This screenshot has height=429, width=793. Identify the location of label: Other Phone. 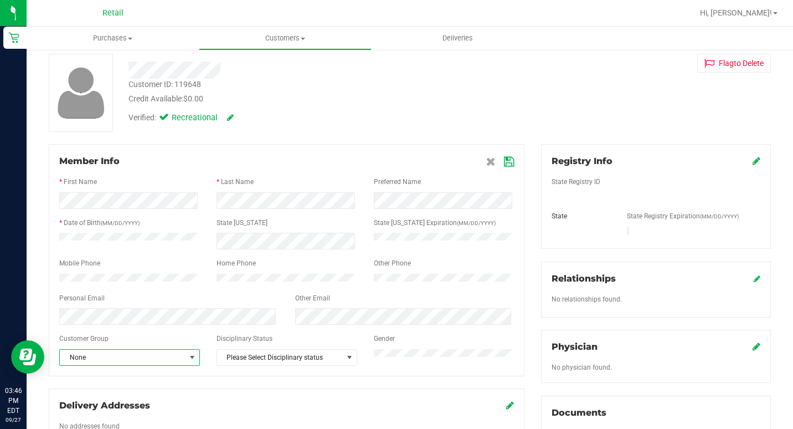
(392, 263).